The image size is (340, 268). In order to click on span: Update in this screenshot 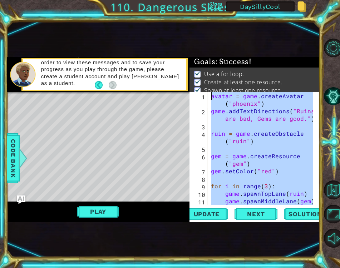, I will do `click(207, 214)`.